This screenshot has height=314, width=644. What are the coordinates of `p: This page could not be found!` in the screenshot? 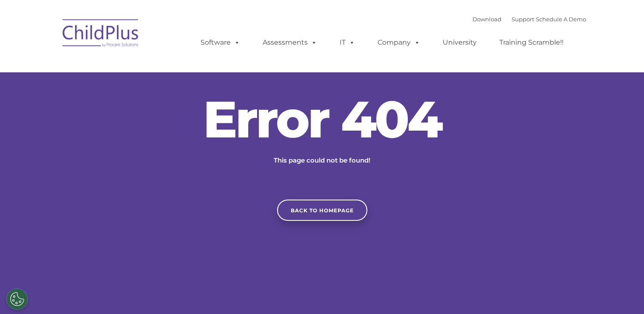 It's located at (322, 160).